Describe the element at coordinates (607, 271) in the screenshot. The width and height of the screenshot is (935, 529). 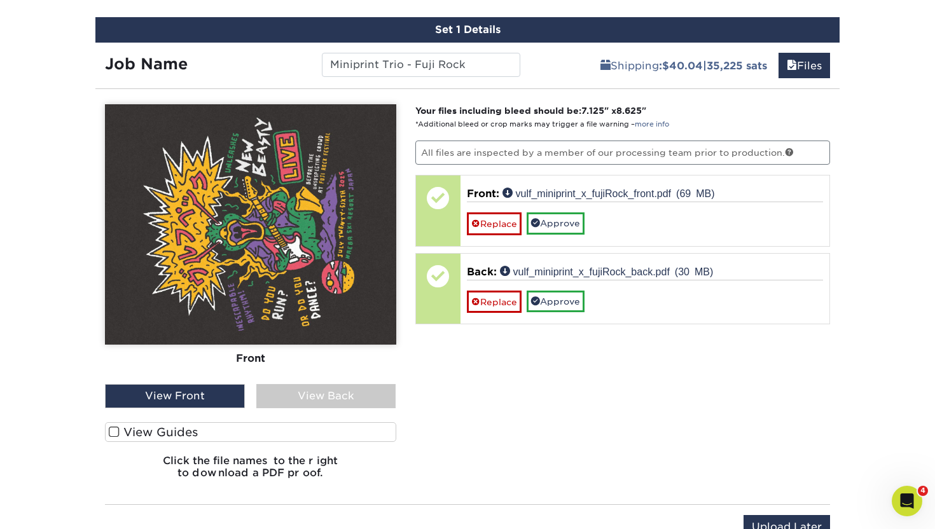
I see `a: vulf_miniprint_x_fujiRock_back.pdf (30 MB)` at that location.